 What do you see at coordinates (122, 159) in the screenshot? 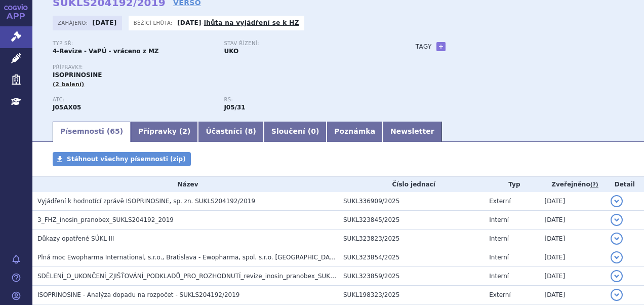
I see `a: Stáhnout všechny písemnosti (zip)` at bounding box center [122, 159].